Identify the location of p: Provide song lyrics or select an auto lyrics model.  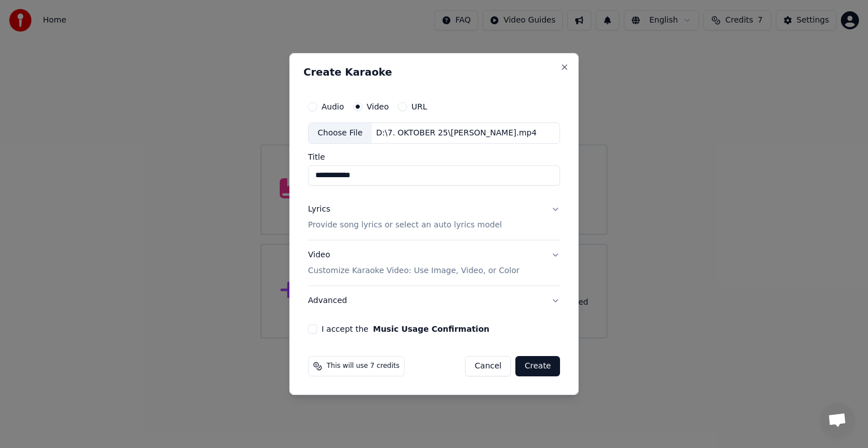
(404, 225).